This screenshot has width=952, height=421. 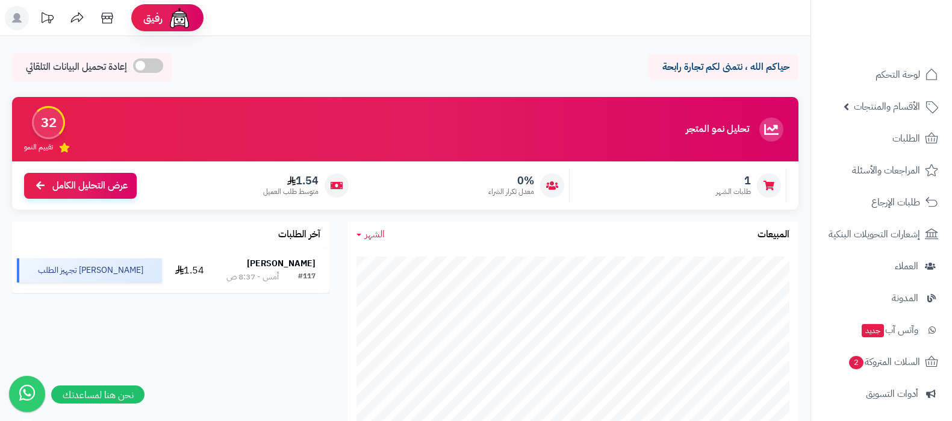 What do you see at coordinates (179, 18) in the screenshot?
I see `img: ai-face.png` at bounding box center [179, 18].